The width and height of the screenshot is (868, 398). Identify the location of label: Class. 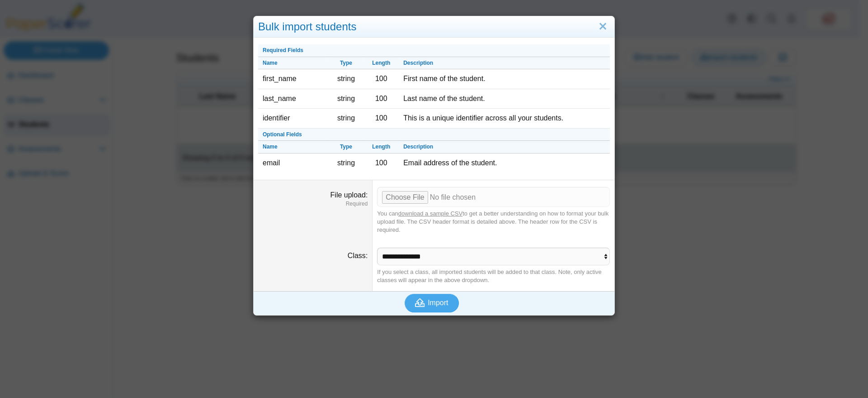
(358, 255).